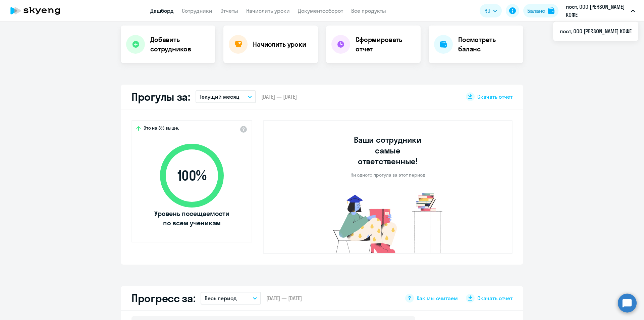  What do you see at coordinates (388, 175) in the screenshot?
I see `p: Ни одного прогула за этот период` at bounding box center [388, 175].